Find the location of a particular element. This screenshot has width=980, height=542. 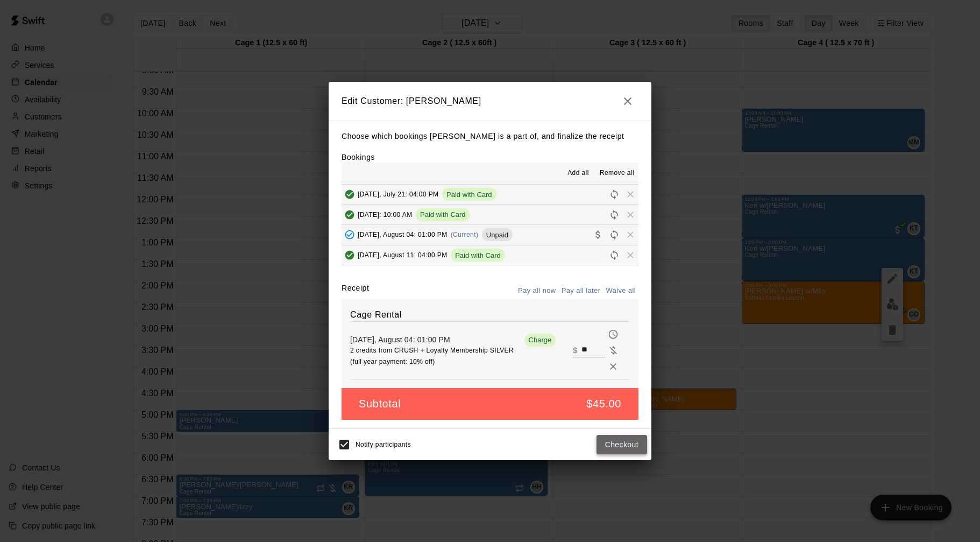

span: Pay later is located at coordinates (613, 333).